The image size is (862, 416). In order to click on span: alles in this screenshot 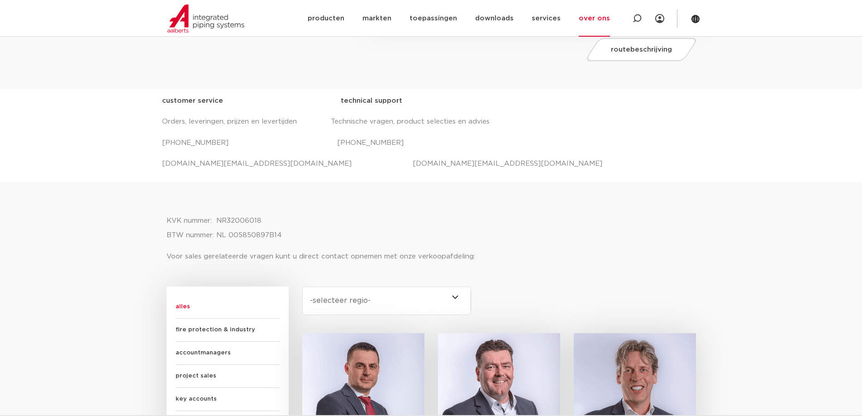, I will do `click(228, 307)`.